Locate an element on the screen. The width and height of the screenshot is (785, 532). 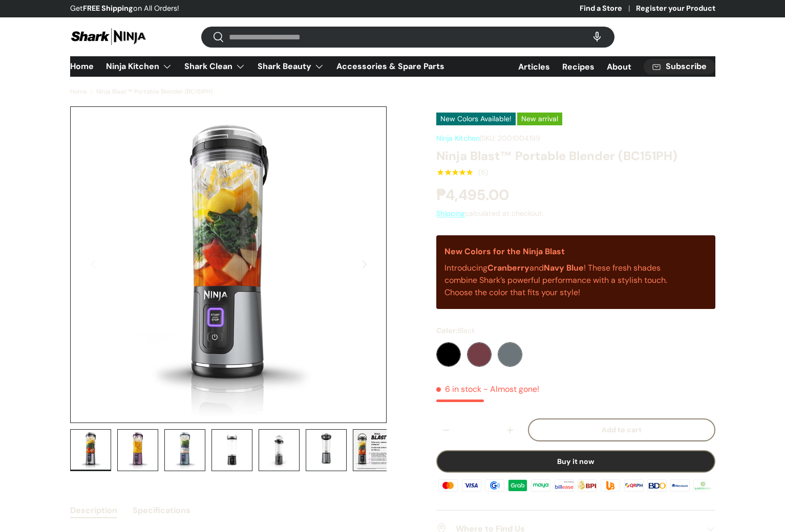
span: New Colors Available! is located at coordinates (476, 119).